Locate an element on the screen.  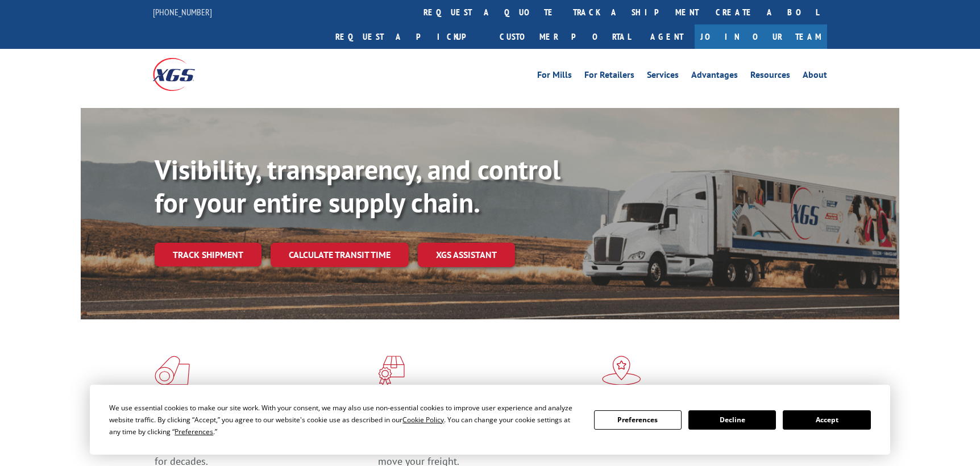
img: xgs-icon-total-supply-chain-intelligence-red is located at coordinates (172, 371).